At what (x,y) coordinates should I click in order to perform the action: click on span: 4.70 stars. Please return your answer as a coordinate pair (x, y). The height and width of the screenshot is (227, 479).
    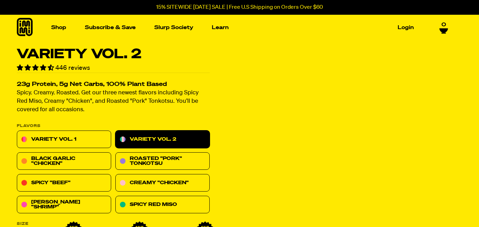
    Looking at the image, I should click on (36, 68).